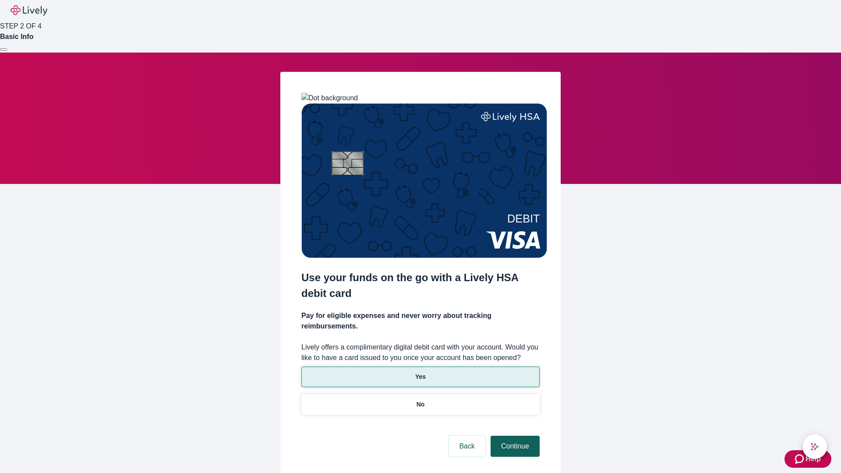  Describe the element at coordinates (420, 353) in the screenshot. I see `label: Lively offers a complimentary digital debit card with your account. Would you like to have a card...` at that location.